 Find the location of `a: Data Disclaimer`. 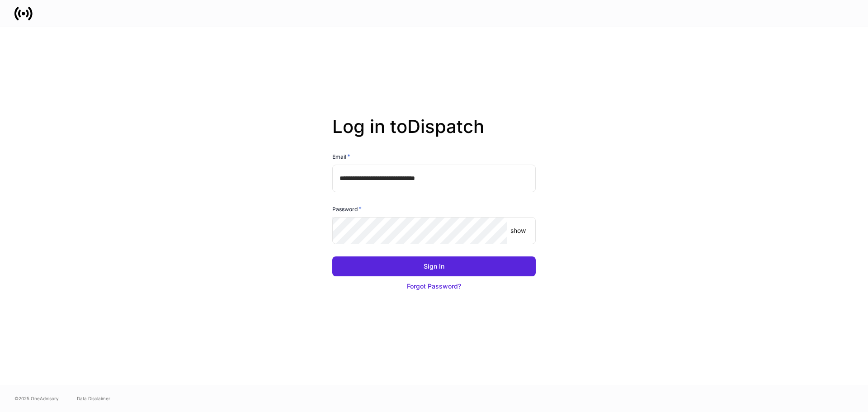

a: Data Disclaimer is located at coordinates (93, 399).